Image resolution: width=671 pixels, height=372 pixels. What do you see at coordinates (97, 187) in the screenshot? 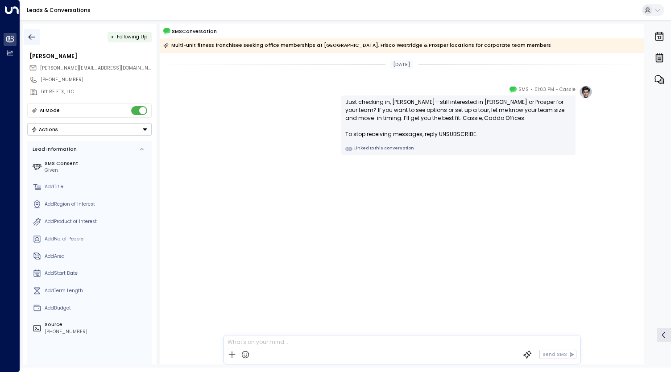
I see `div: AddTitle` at bounding box center [97, 187].